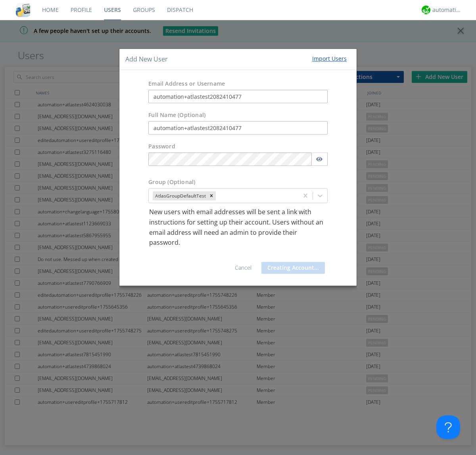 This screenshot has width=476, height=455. Describe the element at coordinates (243, 268) in the screenshot. I see `a: Cancel` at that location.